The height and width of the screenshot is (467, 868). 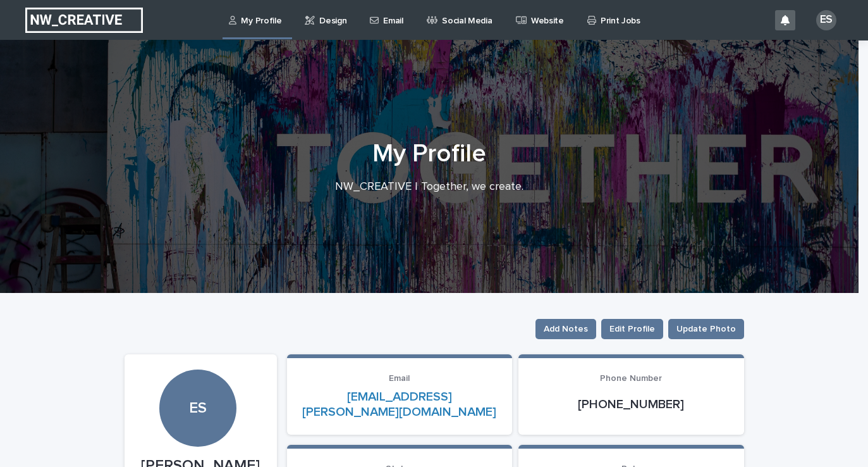 What do you see at coordinates (566, 329) in the screenshot?
I see `button: Add Notes` at bounding box center [566, 329].